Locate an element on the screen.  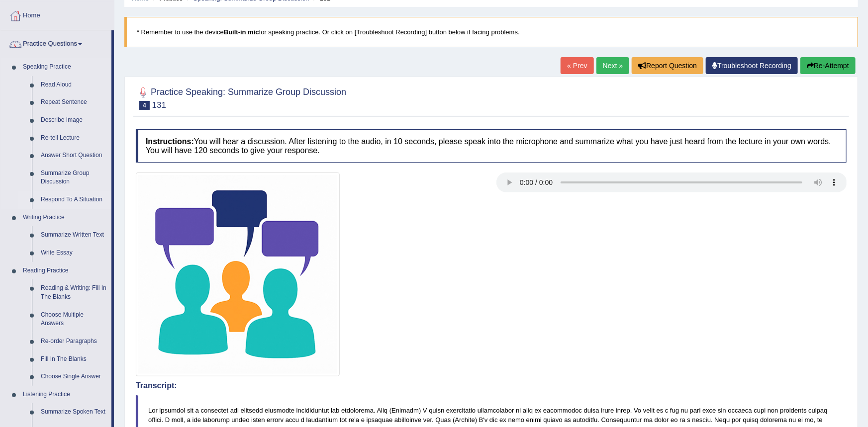
a: Read Aloud is located at coordinates (74, 85).